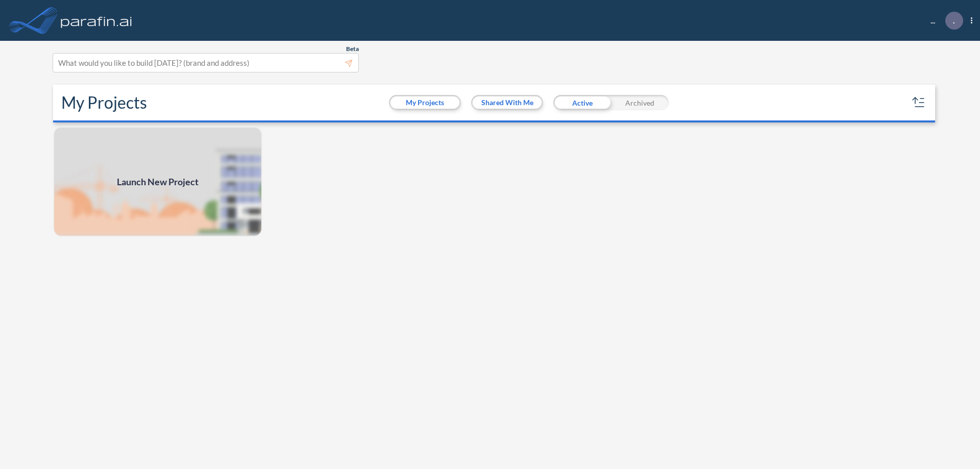 The width and height of the screenshot is (980, 469). Describe the element at coordinates (157, 182) in the screenshot. I see `a: Launch New Project` at that location.